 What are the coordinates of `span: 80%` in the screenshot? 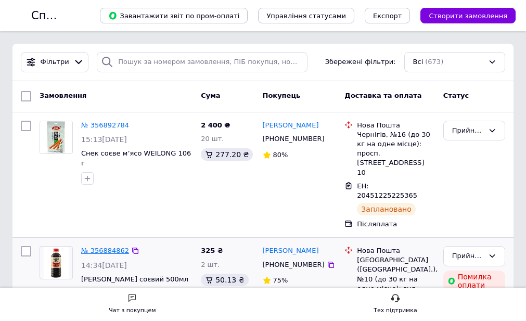 It's located at (280, 155).